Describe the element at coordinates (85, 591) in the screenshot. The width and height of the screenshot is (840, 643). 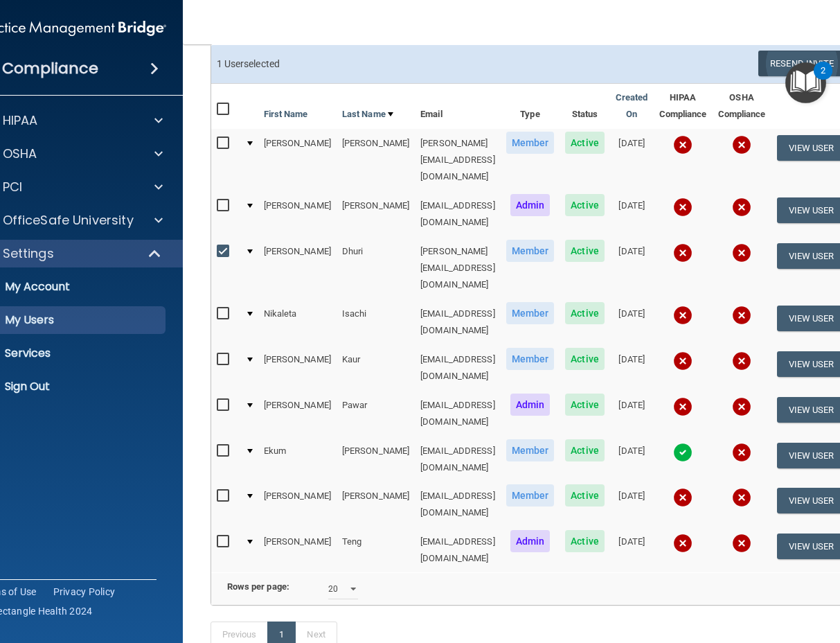
I see `a: Privacy Policy` at that location.